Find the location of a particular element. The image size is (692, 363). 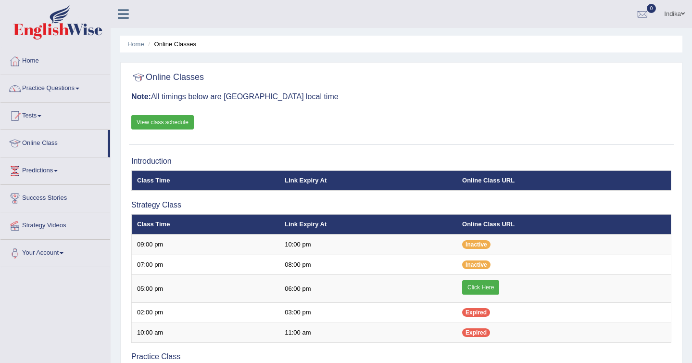

a: Predictions is located at coordinates (55, 169).